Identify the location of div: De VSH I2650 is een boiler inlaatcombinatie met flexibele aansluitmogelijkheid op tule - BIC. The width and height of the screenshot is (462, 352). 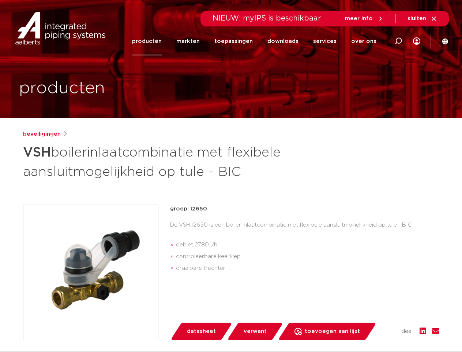
(305, 248).